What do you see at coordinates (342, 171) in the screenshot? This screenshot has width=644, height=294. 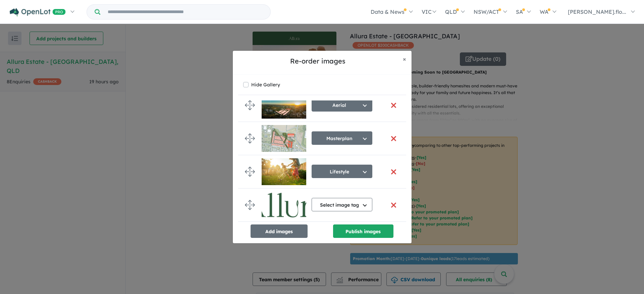 I see `button: Lifestyle` at bounding box center [342, 171].